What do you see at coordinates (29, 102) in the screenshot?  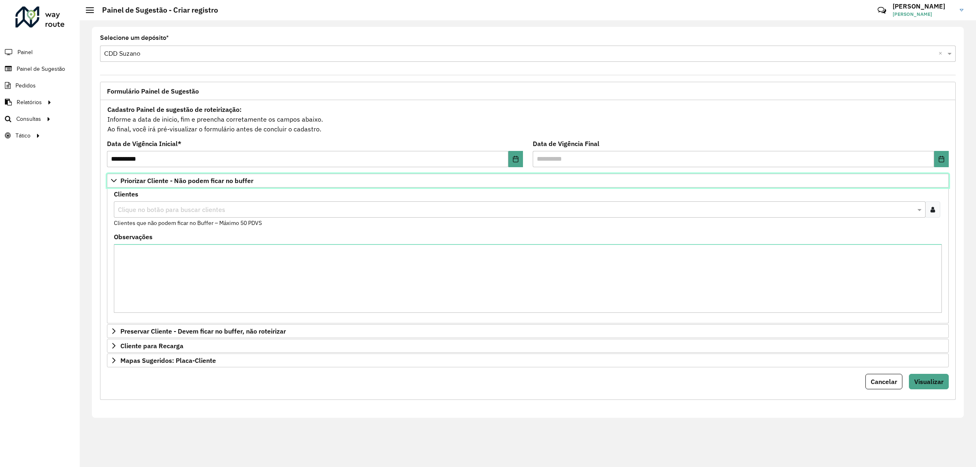 I see `span: Relatórios` at bounding box center [29, 102].